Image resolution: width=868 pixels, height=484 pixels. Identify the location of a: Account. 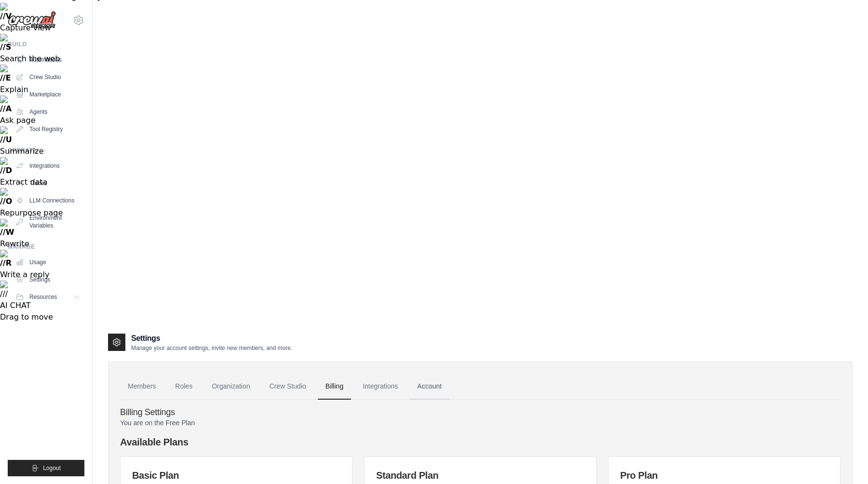
(429, 387).